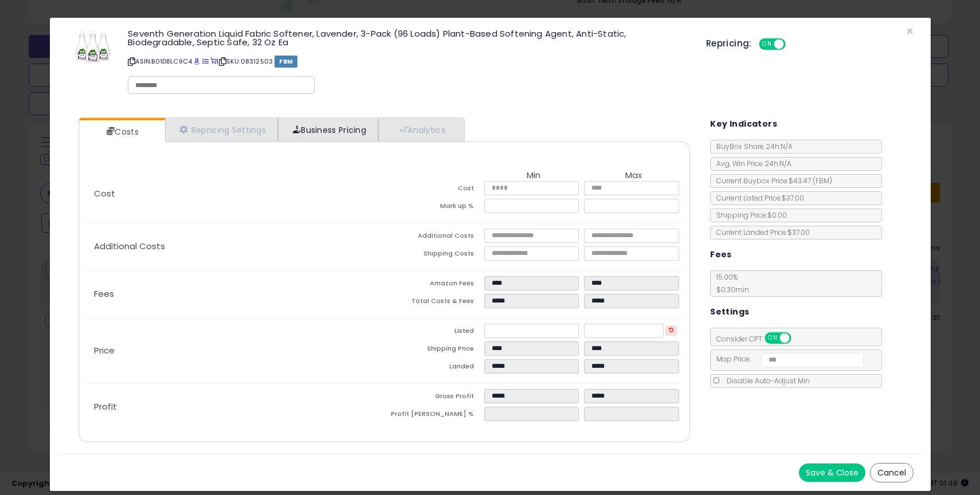 The image size is (980, 495). What do you see at coordinates (420, 130) in the screenshot?
I see `a: Analytics` at bounding box center [420, 130].